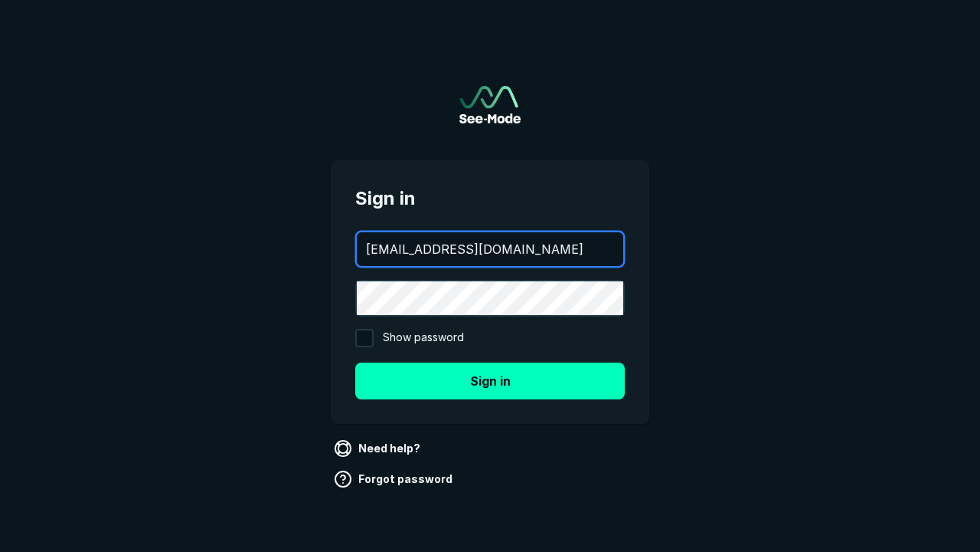  What do you see at coordinates (490, 104) in the screenshot?
I see `img: See-Mode Logo` at bounding box center [490, 104].